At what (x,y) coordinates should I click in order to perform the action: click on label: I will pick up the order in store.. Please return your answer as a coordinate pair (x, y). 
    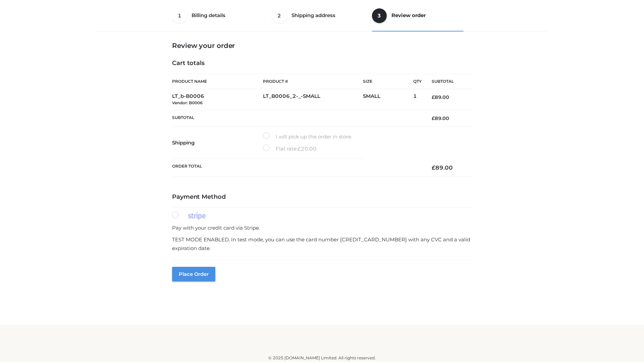
    Looking at the image, I should click on (307, 137).